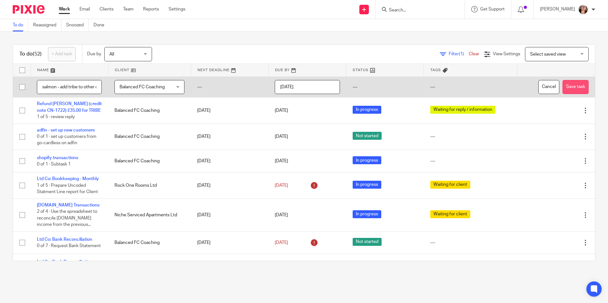 The image size is (608, 303). What do you see at coordinates (56, 117) in the screenshot?
I see `span: 1 of 5 · review reply` at bounding box center [56, 117].